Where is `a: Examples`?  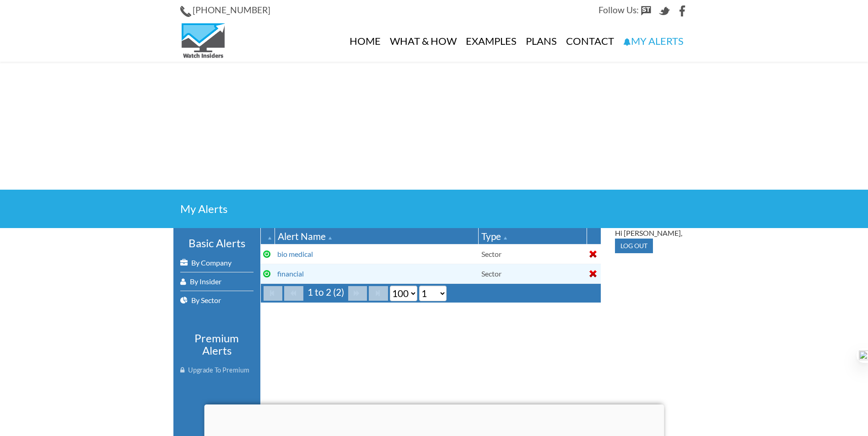 a: Examples is located at coordinates (491, 41).